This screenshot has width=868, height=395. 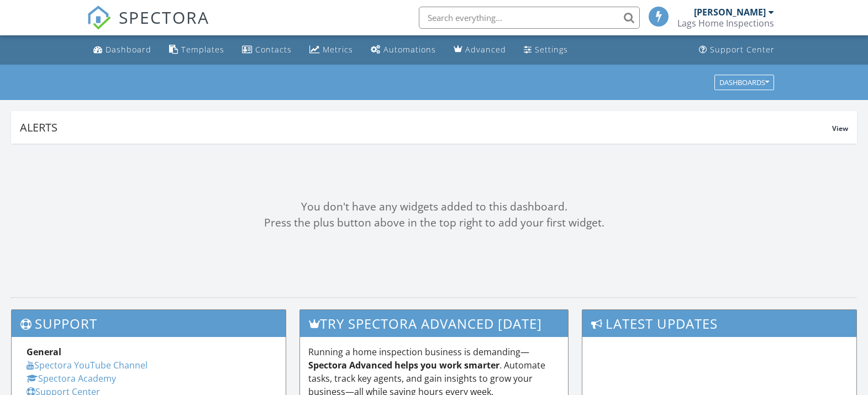 I want to click on div: Settings, so click(x=551, y=49).